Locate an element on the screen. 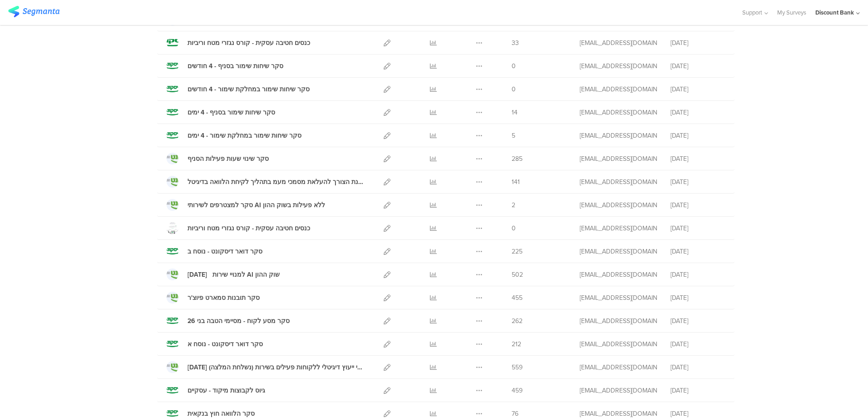 The image size is (868, 418). a: סקר שינוי שעות פעילות הסניף is located at coordinates (217, 158).